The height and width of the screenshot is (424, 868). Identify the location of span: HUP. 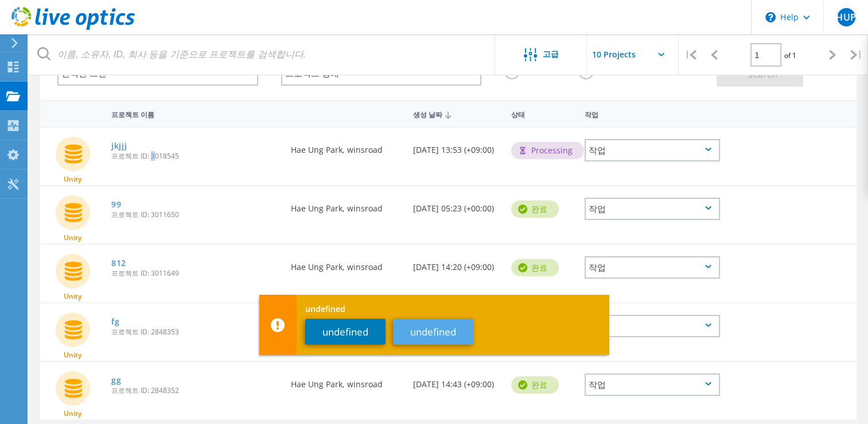
(846, 17).